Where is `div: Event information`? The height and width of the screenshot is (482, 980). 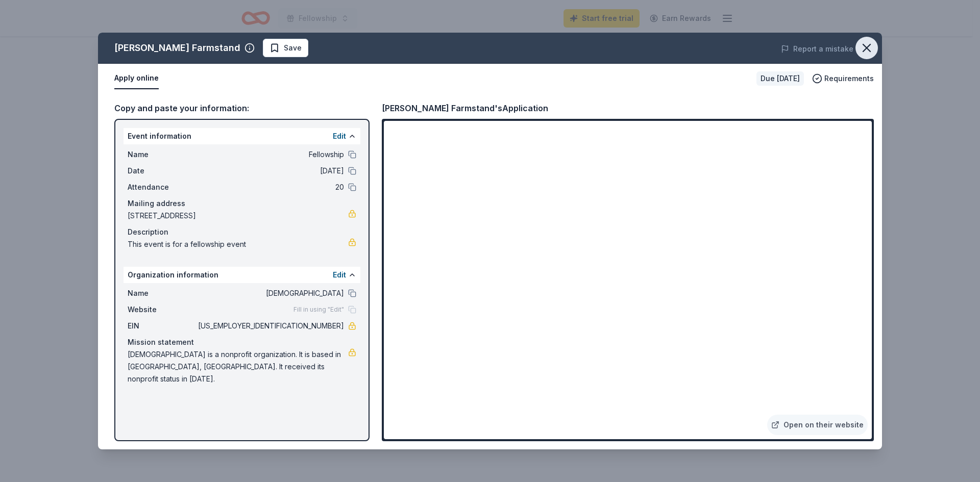
div: Event information is located at coordinates (242, 136).